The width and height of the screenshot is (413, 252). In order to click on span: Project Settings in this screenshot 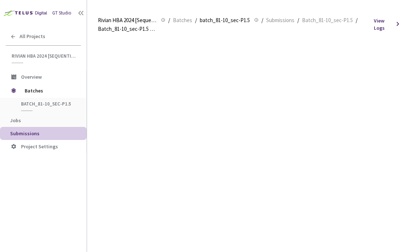, I will do `click(40, 146)`.